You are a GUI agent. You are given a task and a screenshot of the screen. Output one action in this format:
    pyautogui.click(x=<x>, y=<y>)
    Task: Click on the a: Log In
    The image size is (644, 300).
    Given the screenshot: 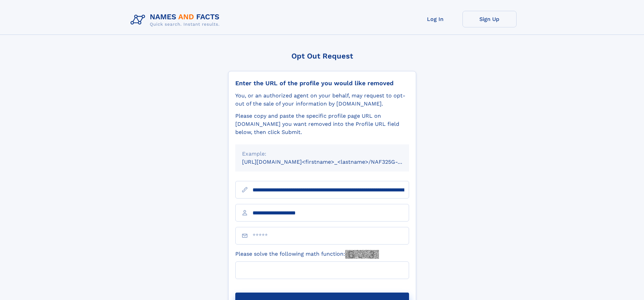 What is the action you would take?
    pyautogui.click(x=435, y=19)
    